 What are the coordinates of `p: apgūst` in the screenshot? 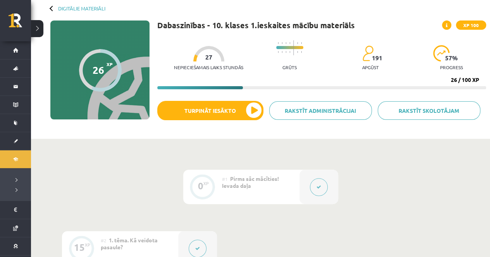 It's located at (370, 67).